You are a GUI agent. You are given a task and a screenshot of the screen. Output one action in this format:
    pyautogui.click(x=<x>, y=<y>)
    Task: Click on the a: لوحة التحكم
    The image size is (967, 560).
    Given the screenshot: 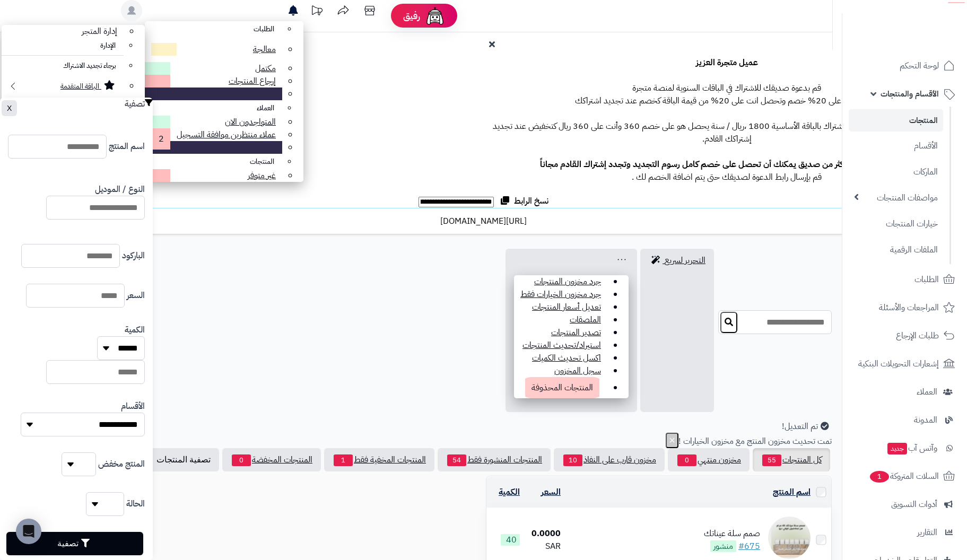 What is the action you would take?
    pyautogui.click(x=905, y=66)
    